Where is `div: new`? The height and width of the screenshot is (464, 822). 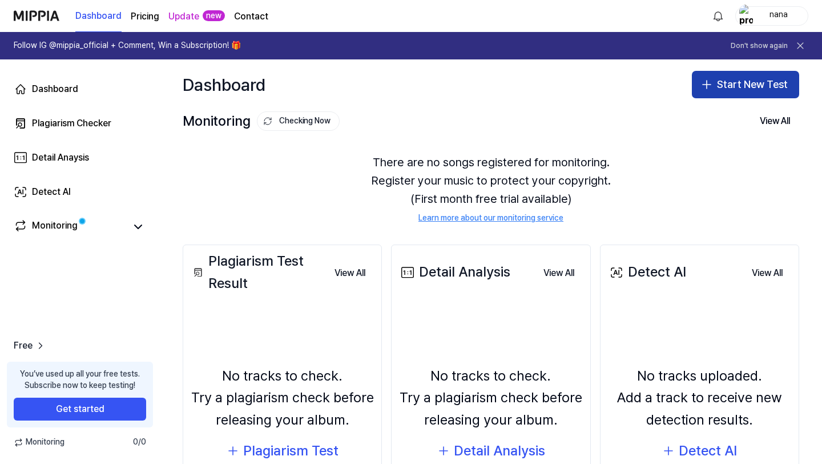 div: new is located at coordinates (214, 16).